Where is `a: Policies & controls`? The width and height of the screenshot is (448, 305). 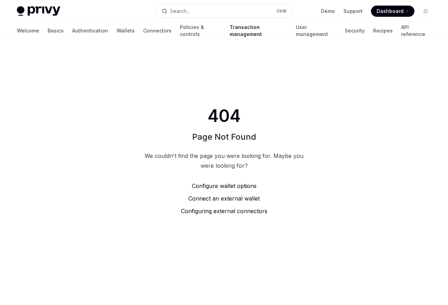
a: Policies & controls is located at coordinates (200, 31).